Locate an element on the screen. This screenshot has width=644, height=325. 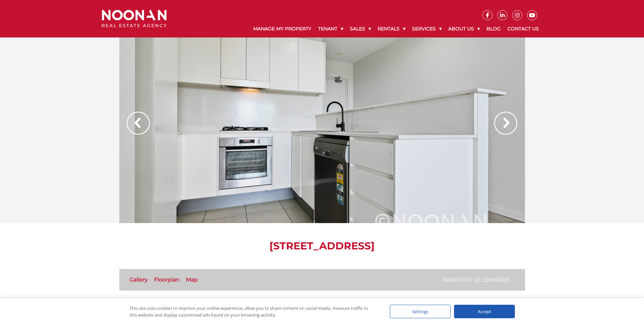
div: This site uses cookies to improve your online experience, allow you to share content on social me... is located at coordinates (253, 312).